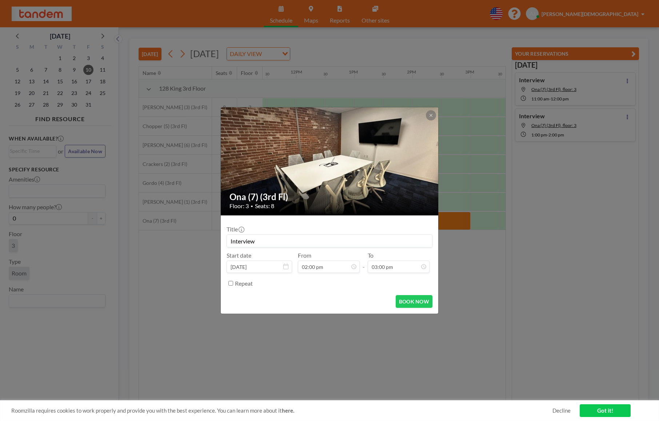 The image size is (659, 421). What do you see at coordinates (305, 255) in the screenshot?
I see `label: From` at bounding box center [305, 255].